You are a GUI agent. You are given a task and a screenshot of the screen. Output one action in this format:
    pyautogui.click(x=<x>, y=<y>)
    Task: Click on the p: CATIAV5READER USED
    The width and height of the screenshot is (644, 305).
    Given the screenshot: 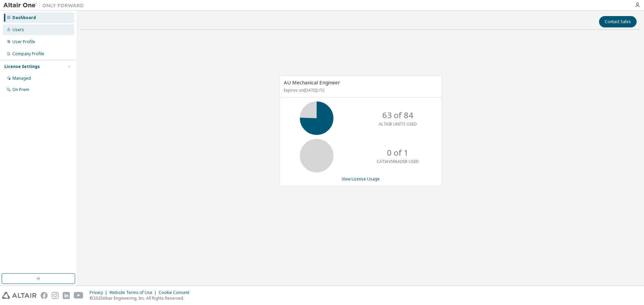 What is the action you would take?
    pyautogui.click(x=397, y=161)
    